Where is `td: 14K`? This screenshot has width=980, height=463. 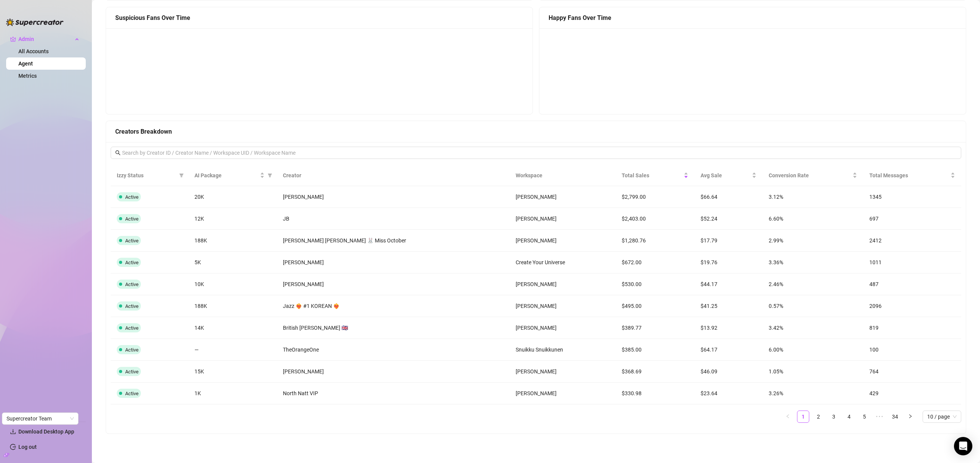
td: 14K is located at coordinates (233, 328).